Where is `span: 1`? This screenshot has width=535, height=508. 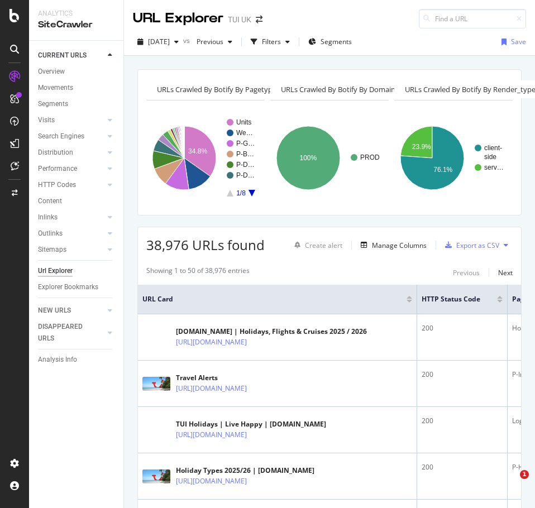
span: 1 is located at coordinates (525, 475).